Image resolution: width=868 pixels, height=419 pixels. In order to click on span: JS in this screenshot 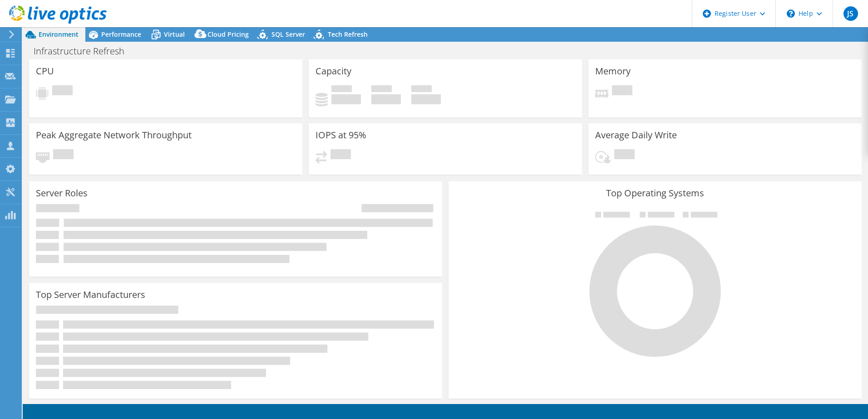, I will do `click(851, 14)`.